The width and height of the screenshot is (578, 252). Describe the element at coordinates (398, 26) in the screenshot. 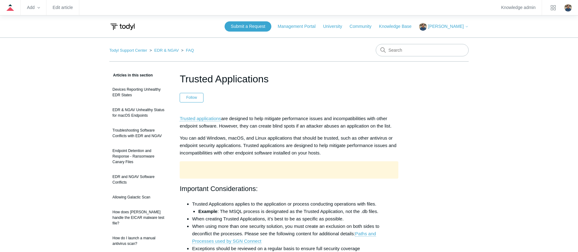

I see `a: Knowledge Base` at that location.